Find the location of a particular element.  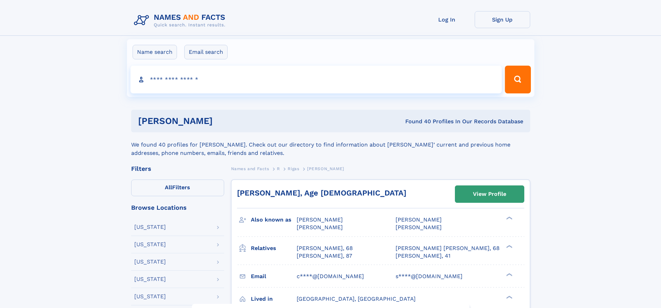

h3: Email is located at coordinates (274, 276).